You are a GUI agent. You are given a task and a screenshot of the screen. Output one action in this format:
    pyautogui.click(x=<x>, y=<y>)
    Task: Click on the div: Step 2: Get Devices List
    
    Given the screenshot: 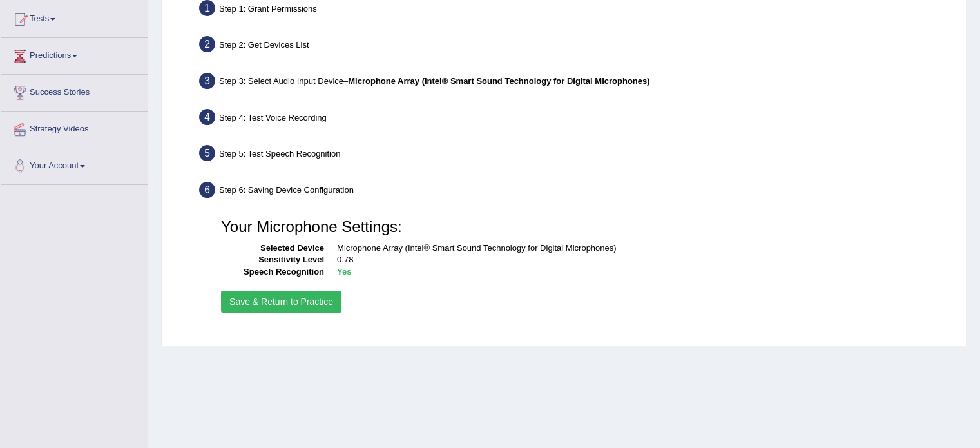 What is the action you would take?
    pyautogui.click(x=577, y=46)
    